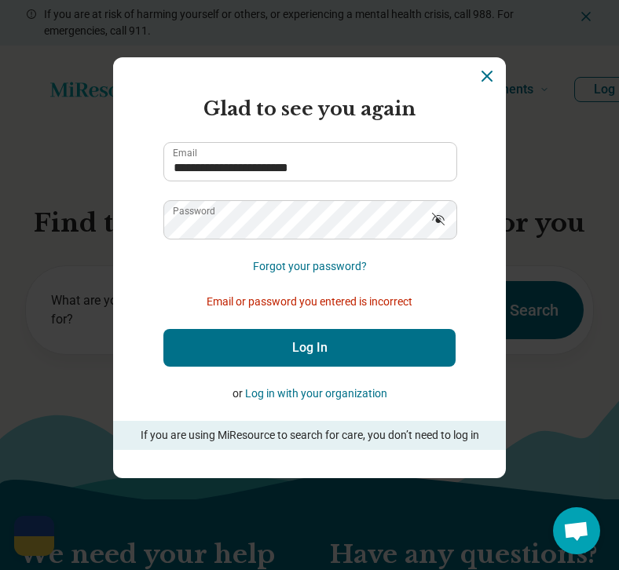 This screenshot has height=570, width=619. Describe the element at coordinates (309, 302) in the screenshot. I see `p: Email or password you entered is incorrect` at that location.